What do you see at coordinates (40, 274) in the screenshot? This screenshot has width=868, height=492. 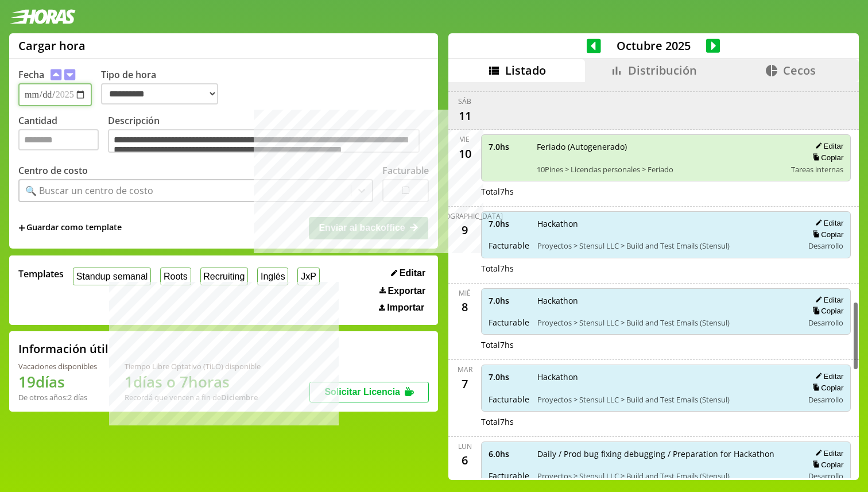 I see `span: Templates` at bounding box center [40, 274].